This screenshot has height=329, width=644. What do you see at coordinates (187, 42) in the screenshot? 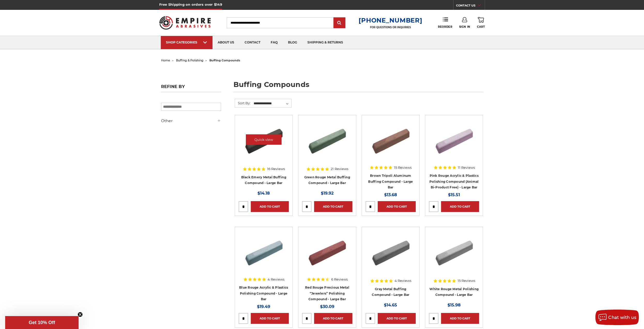
I see `div: SHOP CATEGORIES` at bounding box center [187, 42].